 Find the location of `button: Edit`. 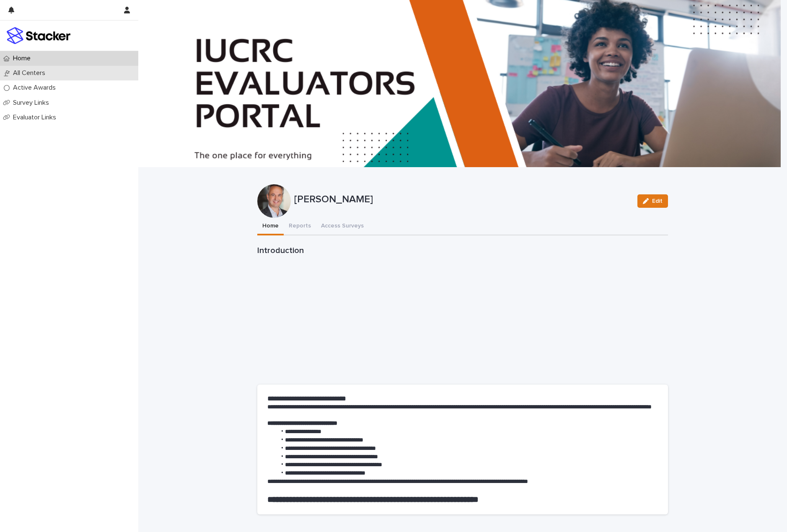

button: Edit is located at coordinates (652, 201).